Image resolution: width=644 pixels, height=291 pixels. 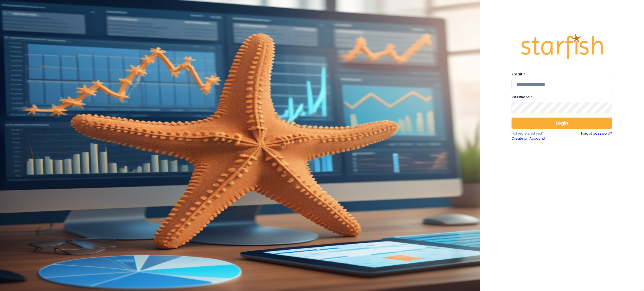 What do you see at coordinates (561, 123) in the screenshot?
I see `button: Login` at bounding box center [561, 123].